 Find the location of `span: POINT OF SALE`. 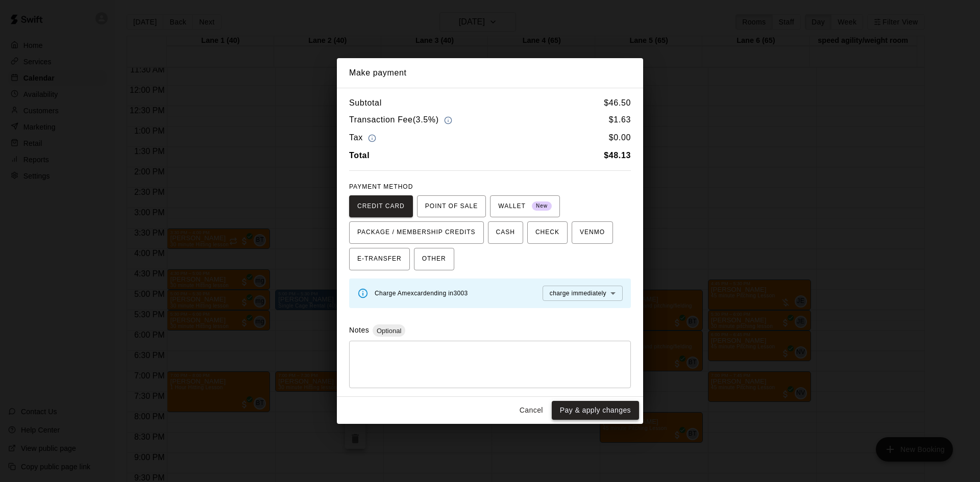

span: POINT OF SALE is located at coordinates (451, 206).